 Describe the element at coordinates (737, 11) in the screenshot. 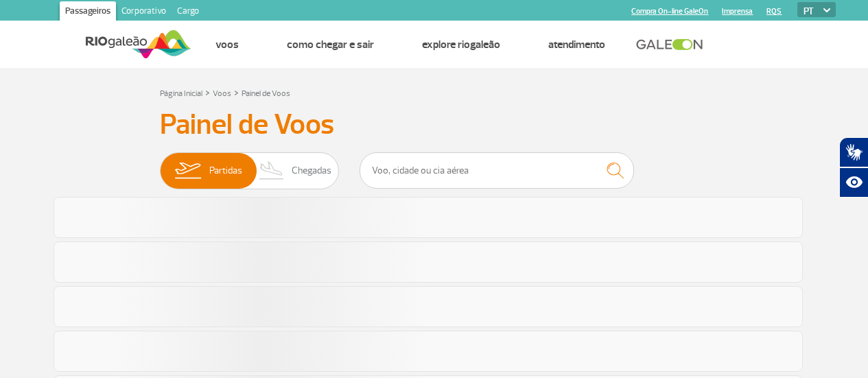

I see `a: Imprensa` at that location.